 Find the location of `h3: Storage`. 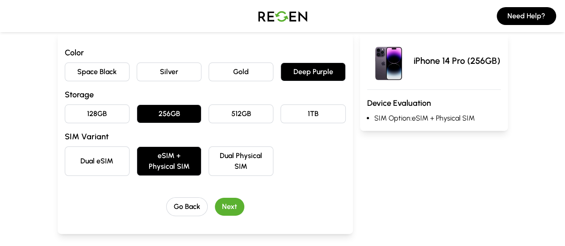

h3: Storage is located at coordinates (205, 95).